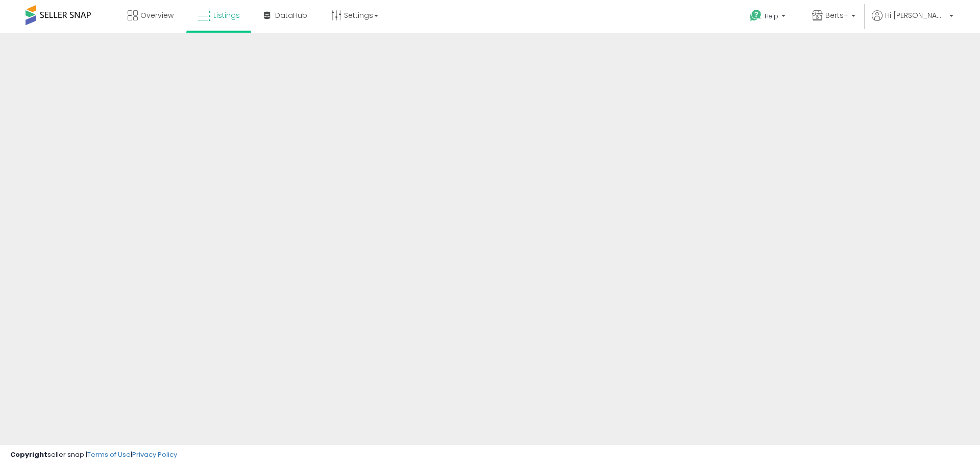 The height and width of the screenshot is (465, 980). Describe the element at coordinates (291, 16) in the screenshot. I see `span: DataHub` at that location.